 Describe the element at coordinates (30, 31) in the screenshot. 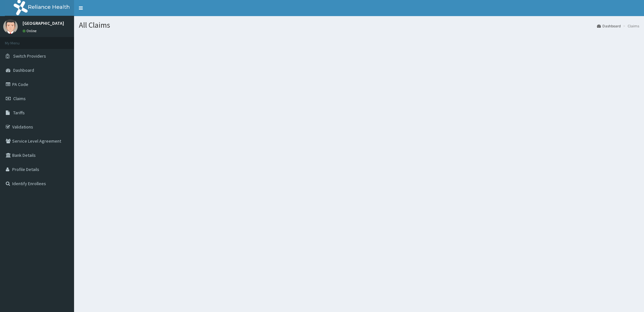

I see `a: Online` at that location.